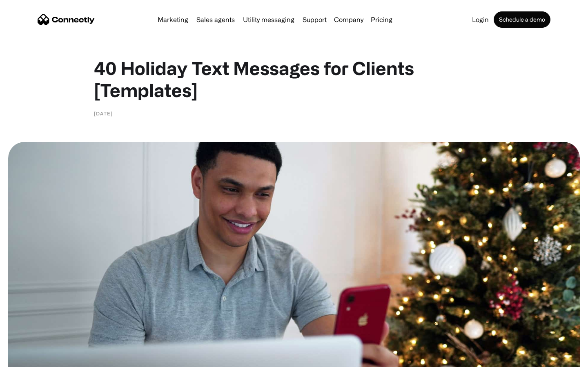 This screenshot has width=588, height=367. What do you see at coordinates (348, 19) in the screenshot?
I see `div: Company` at bounding box center [348, 19].